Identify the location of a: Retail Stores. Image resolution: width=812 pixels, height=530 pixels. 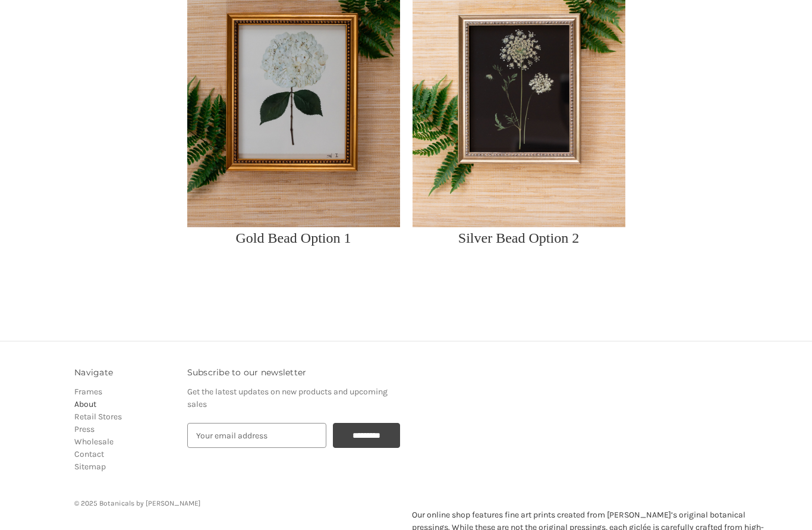
(98, 417).